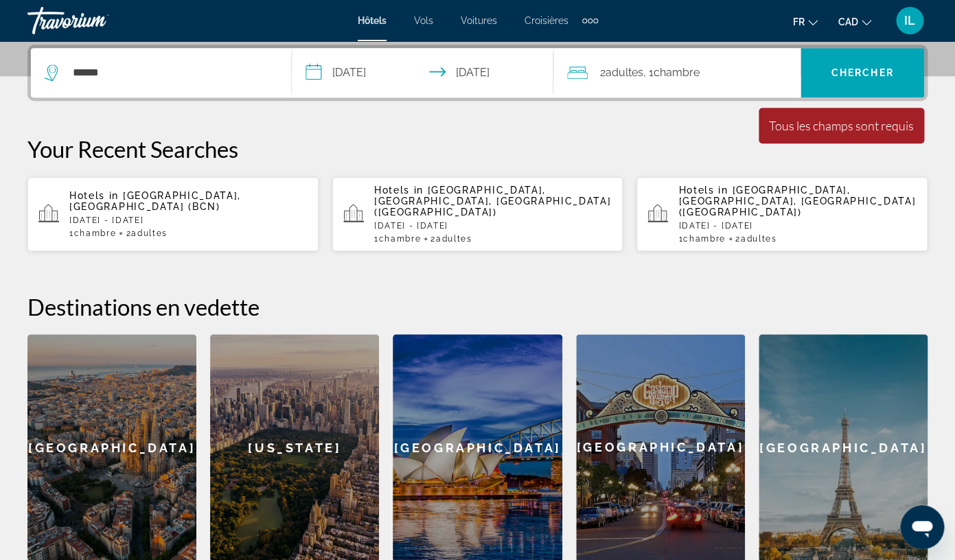 Image resolution: width=955 pixels, height=560 pixels. What do you see at coordinates (806, 22) in the screenshot?
I see `button: Change language` at bounding box center [806, 22].